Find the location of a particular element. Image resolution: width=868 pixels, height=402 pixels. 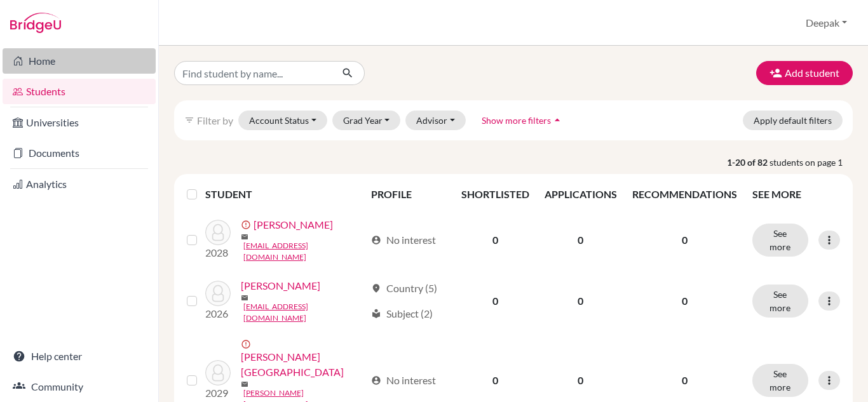

div: Country (5) is located at coordinates (404, 289).